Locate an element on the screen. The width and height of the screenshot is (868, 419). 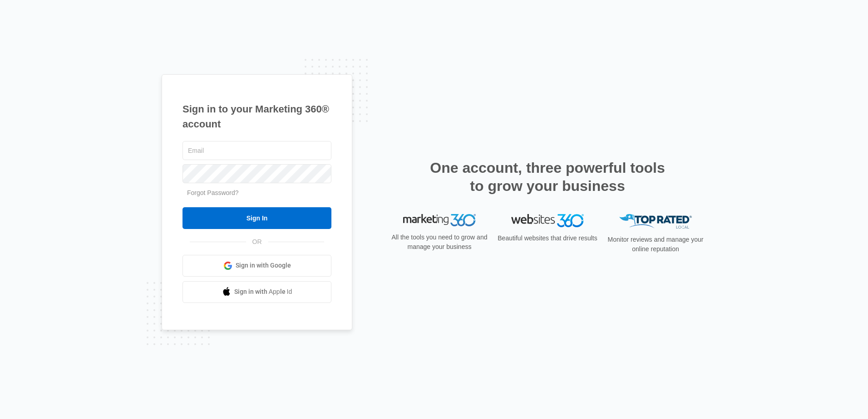
a: Forgot Password? is located at coordinates (213, 193).